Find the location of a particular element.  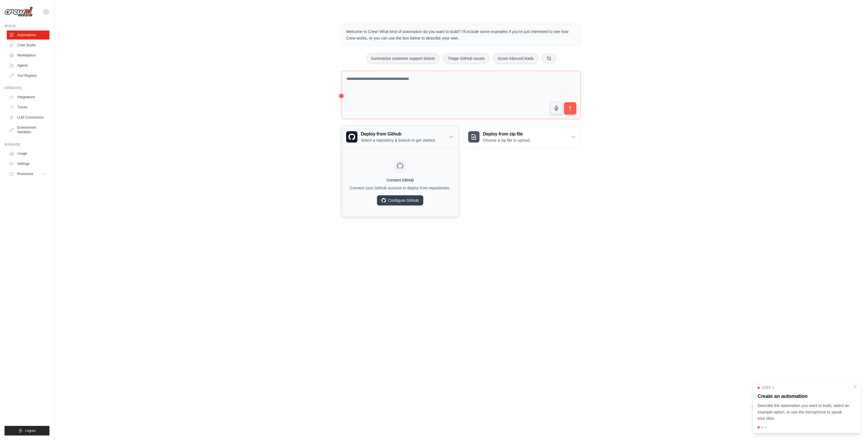

a: Marketplace is located at coordinates (28, 55).